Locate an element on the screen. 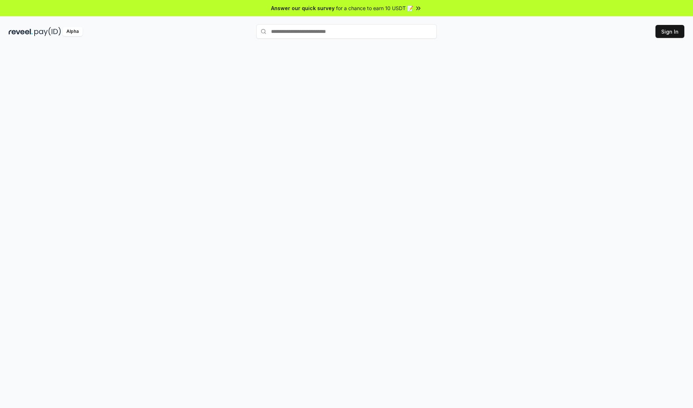 Image resolution: width=693 pixels, height=408 pixels. span: for a chance to earn 10 USDT 📝 is located at coordinates (375, 8).